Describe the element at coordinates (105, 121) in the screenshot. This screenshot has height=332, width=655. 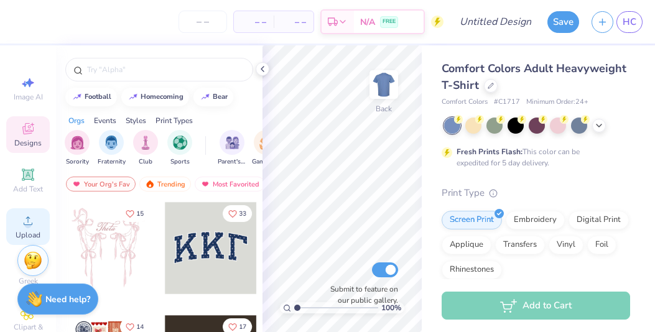
I see `div: Events` at that location.